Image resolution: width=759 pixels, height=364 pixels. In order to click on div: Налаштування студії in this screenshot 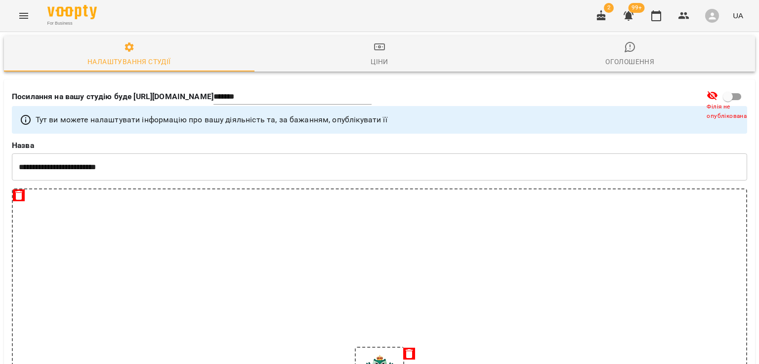, I will do `click(129, 62)`.